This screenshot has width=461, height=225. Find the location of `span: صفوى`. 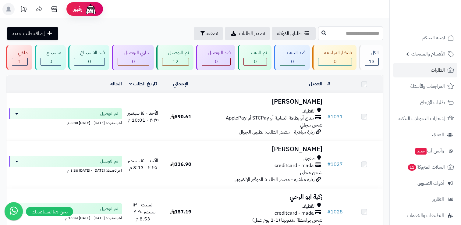

span: صفوى is located at coordinates (310, 159).